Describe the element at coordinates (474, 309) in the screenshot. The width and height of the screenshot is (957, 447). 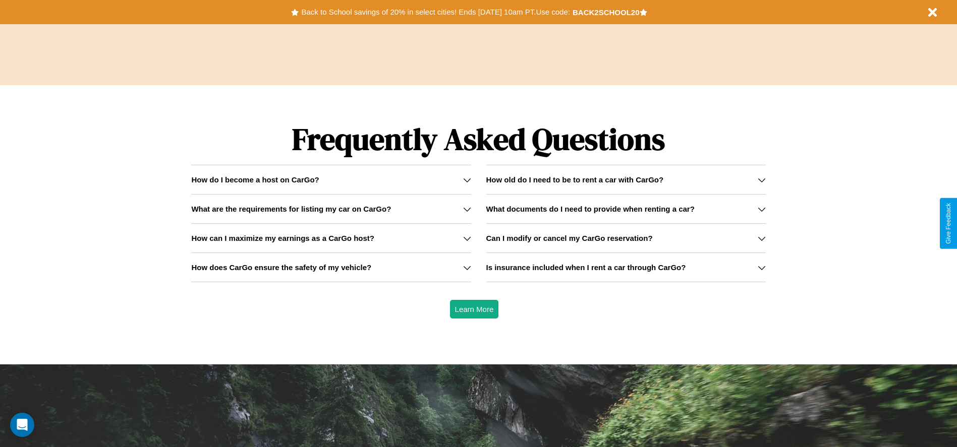
I see `button: Learn More` at that location.